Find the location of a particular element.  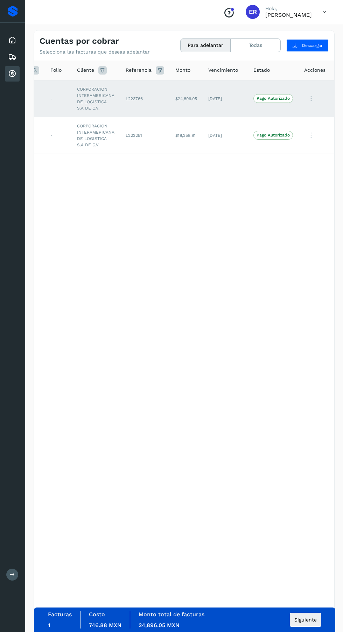

td: $24,896.05 is located at coordinates (186, 98).